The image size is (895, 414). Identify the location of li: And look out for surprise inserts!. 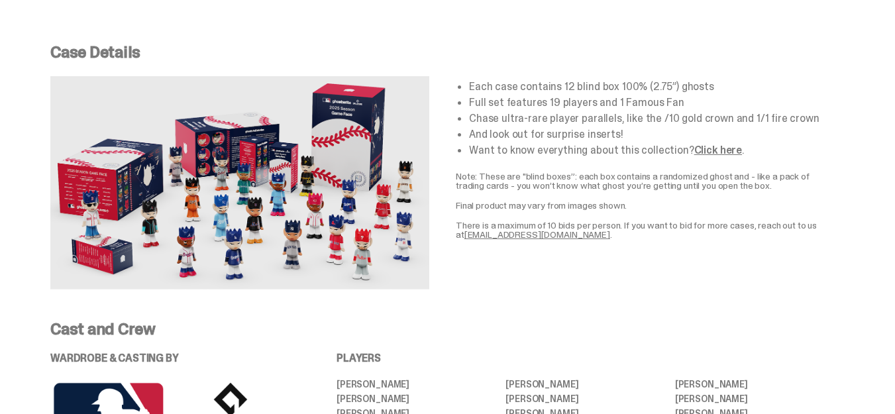
(652, 135).